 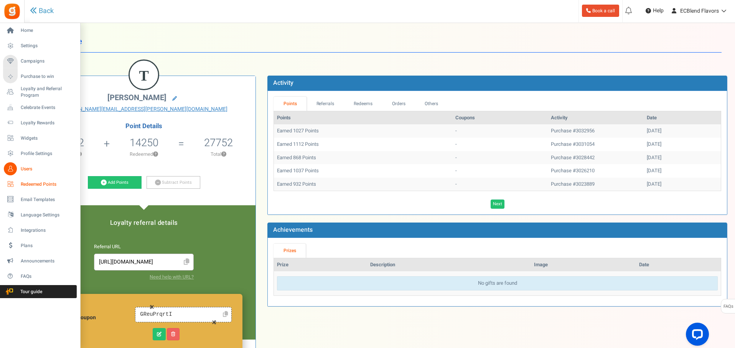 I want to click on img: Gratisfaction, so click(x=12, y=11).